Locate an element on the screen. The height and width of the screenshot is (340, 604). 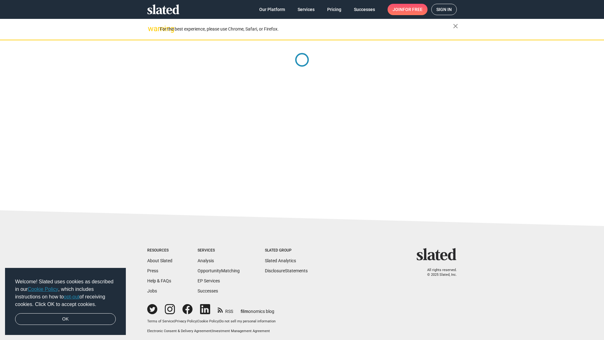
a: Investment Management Agreement is located at coordinates (241, 331).